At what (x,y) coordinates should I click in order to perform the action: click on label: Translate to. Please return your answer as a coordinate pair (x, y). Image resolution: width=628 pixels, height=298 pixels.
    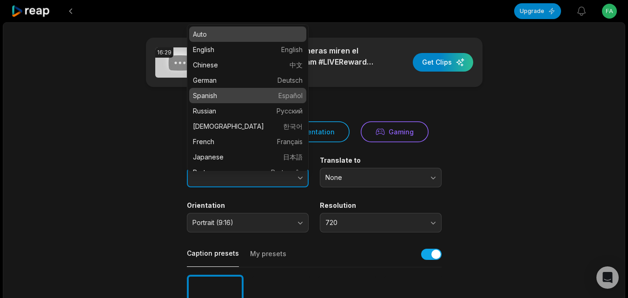
    Looking at the image, I should click on (381, 160).